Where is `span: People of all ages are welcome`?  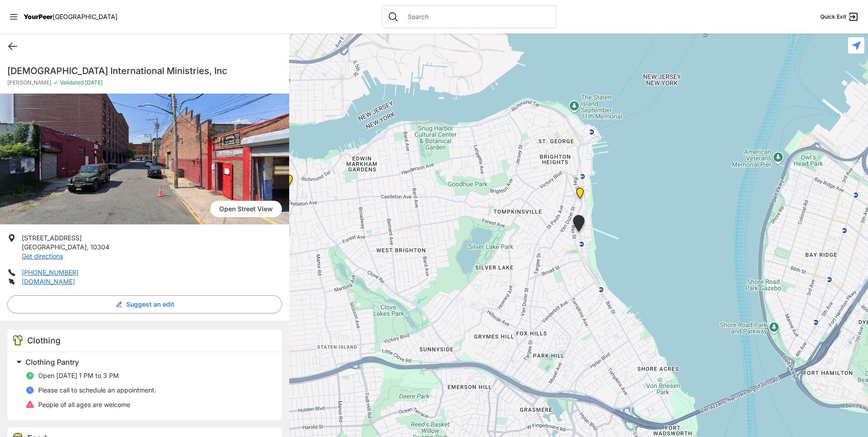 span: People of all ages are welcome is located at coordinates (84, 404).